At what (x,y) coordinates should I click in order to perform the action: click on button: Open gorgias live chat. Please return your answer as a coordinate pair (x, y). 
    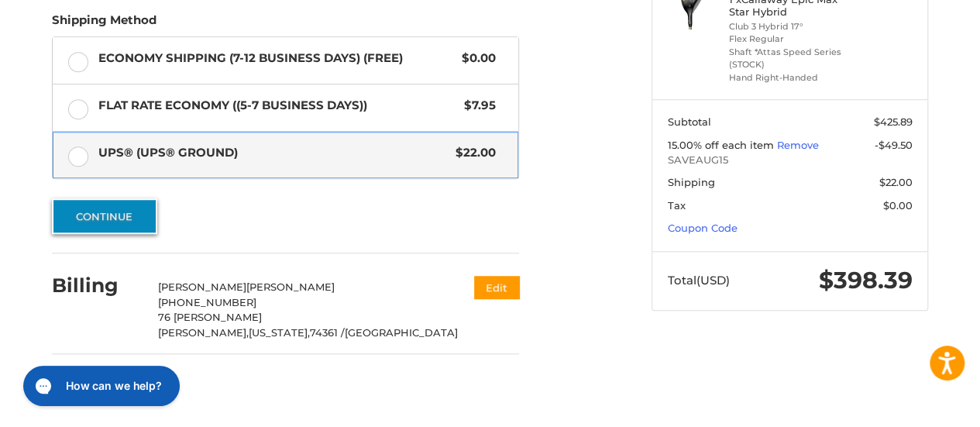
    Looking at the image, I should click on (86, 26).